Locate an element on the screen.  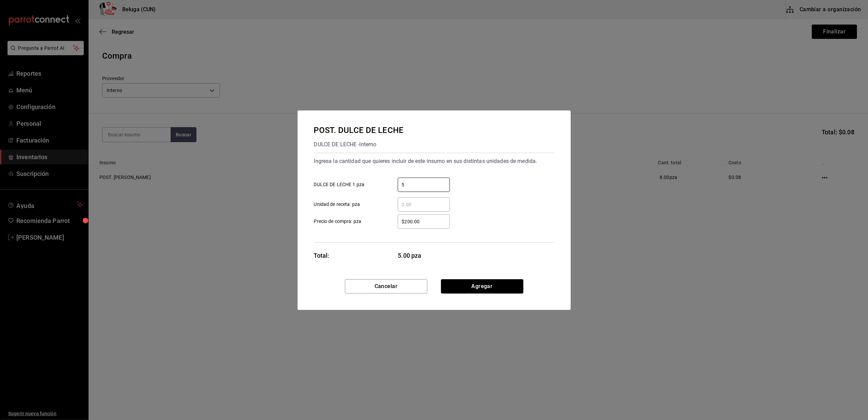
span: Unidad de receta: pza is located at coordinates (337, 204).